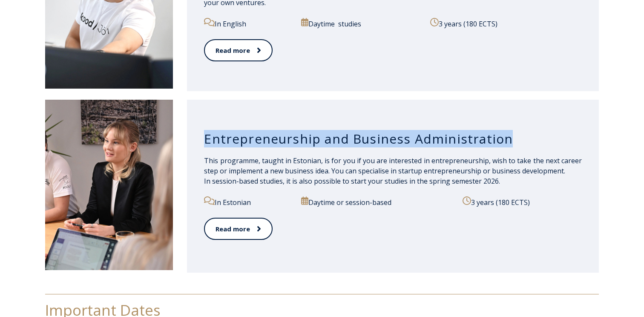 The image size is (644, 317). What do you see at coordinates (377, 202) in the screenshot?
I see `p: Daytime or session-based` at bounding box center [377, 202].